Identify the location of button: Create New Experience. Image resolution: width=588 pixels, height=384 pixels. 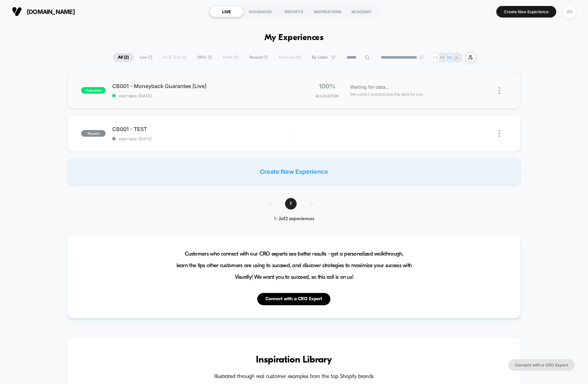
(526, 11).